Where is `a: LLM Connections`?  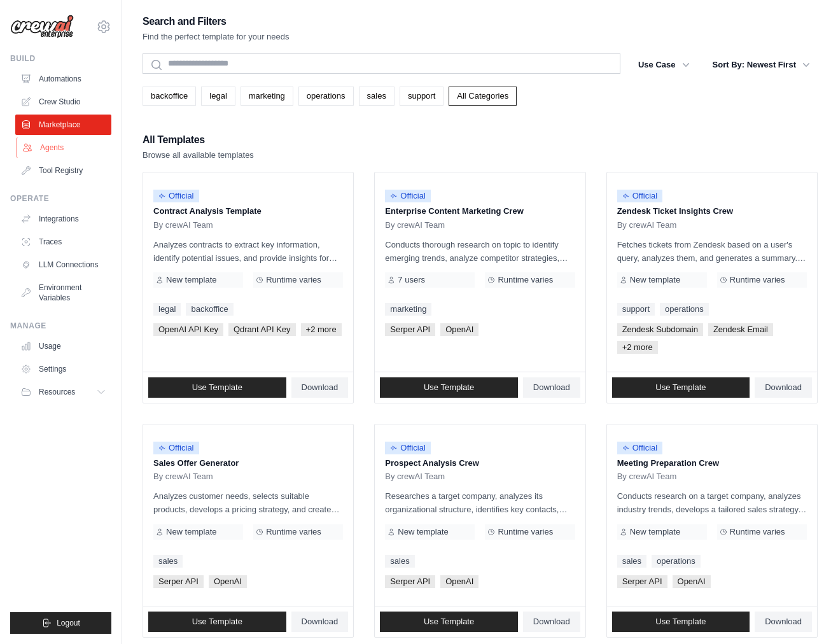 a: LLM Connections is located at coordinates (63, 265).